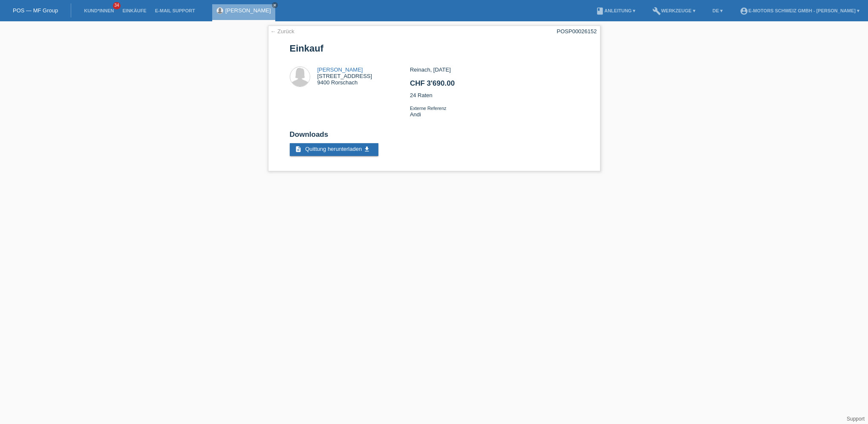  Describe the element at coordinates (275, 5) in the screenshot. I see `a: close` at that location.